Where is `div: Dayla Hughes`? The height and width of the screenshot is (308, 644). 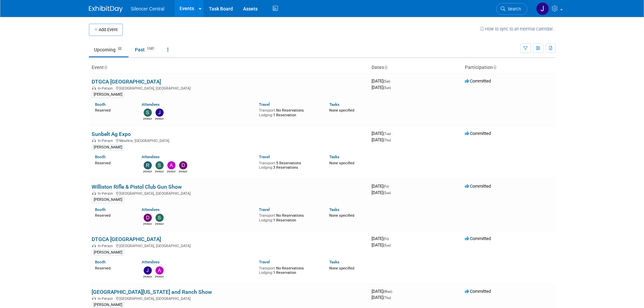
div: Dayla Hughes is located at coordinates (147, 224).